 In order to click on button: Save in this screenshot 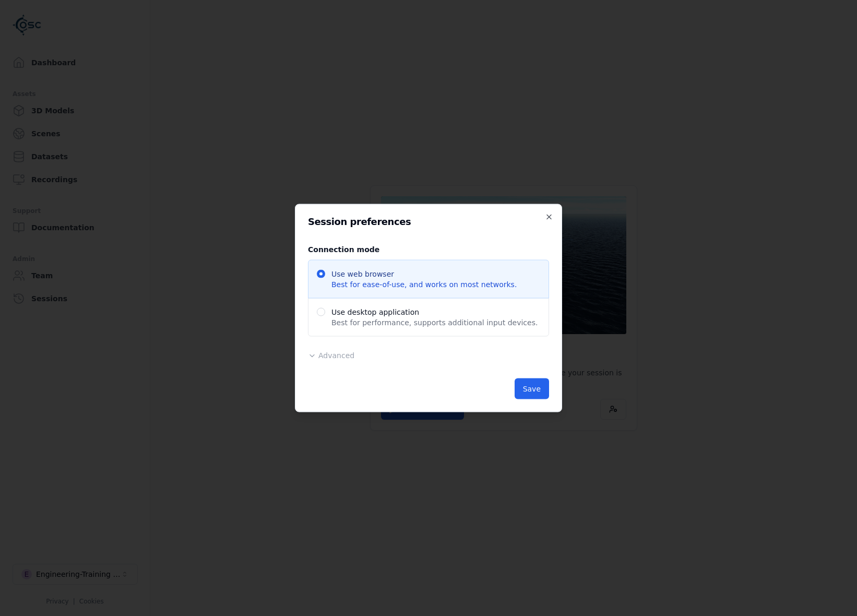, I will do `click(532, 389)`.